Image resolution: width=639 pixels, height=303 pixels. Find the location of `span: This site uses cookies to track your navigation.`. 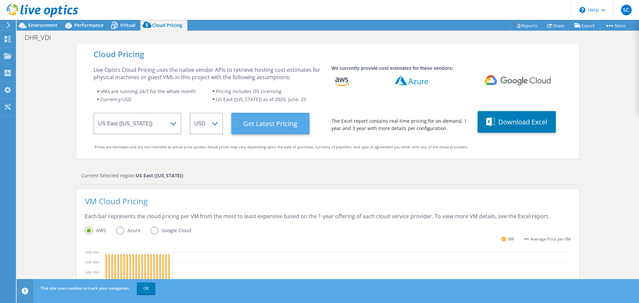

span: This site uses cookies to track your navigation. is located at coordinates (85, 288).